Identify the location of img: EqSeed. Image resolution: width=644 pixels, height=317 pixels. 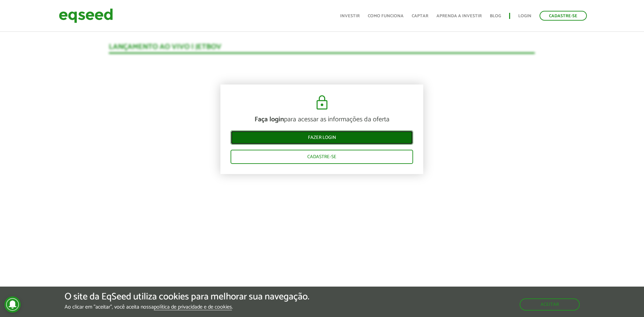
(86, 16).